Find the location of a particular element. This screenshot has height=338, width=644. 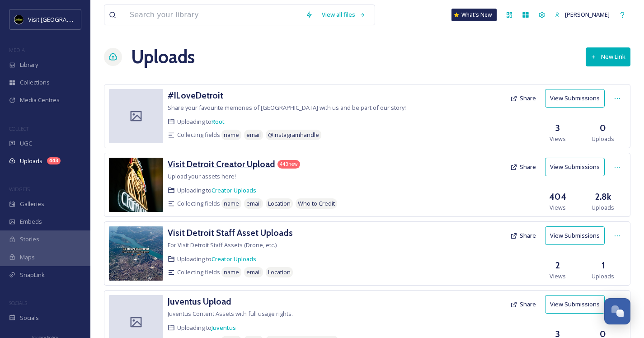

a: What's New is located at coordinates (474, 15).